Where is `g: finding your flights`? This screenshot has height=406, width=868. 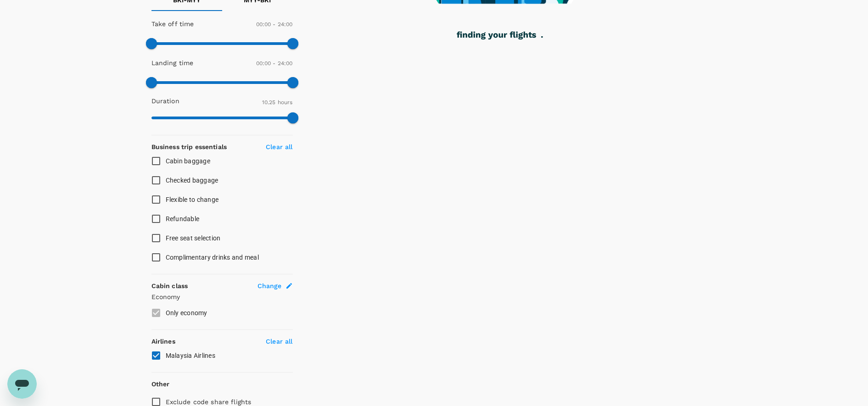
g: finding your flights is located at coordinates (496, 35).